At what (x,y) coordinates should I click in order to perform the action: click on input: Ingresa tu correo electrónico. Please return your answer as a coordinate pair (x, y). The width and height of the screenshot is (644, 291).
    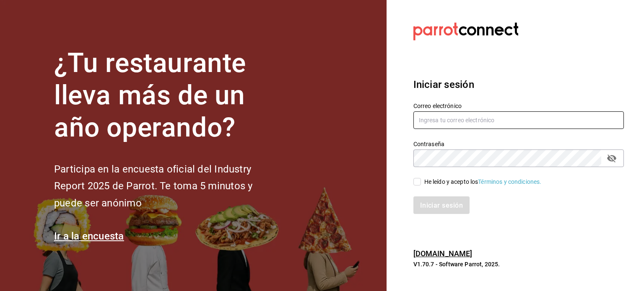
    Looking at the image, I should click on (519, 120).